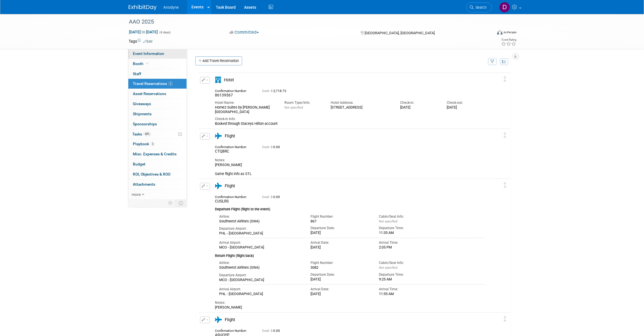  Describe the element at coordinates (155, 154) in the screenshot. I see `span: Misc. Expenses & Credits` at that location.